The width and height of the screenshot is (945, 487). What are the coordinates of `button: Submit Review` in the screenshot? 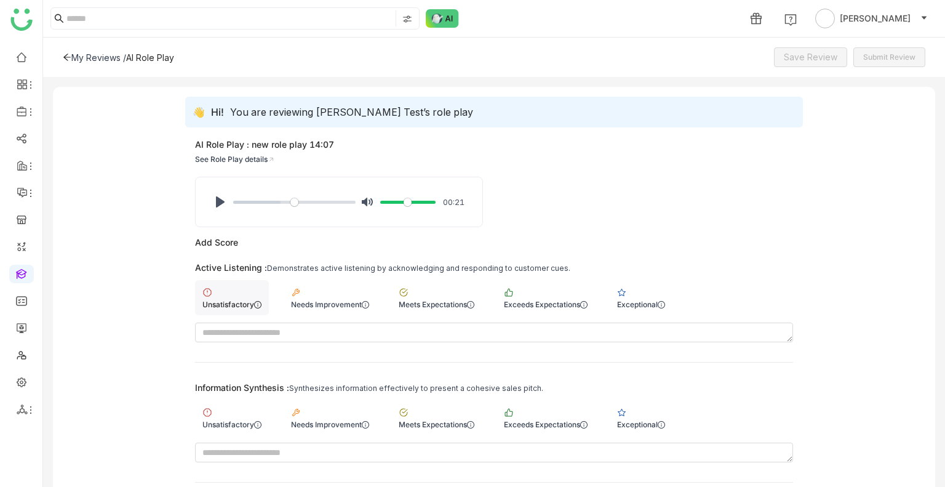 It's located at (889, 57).